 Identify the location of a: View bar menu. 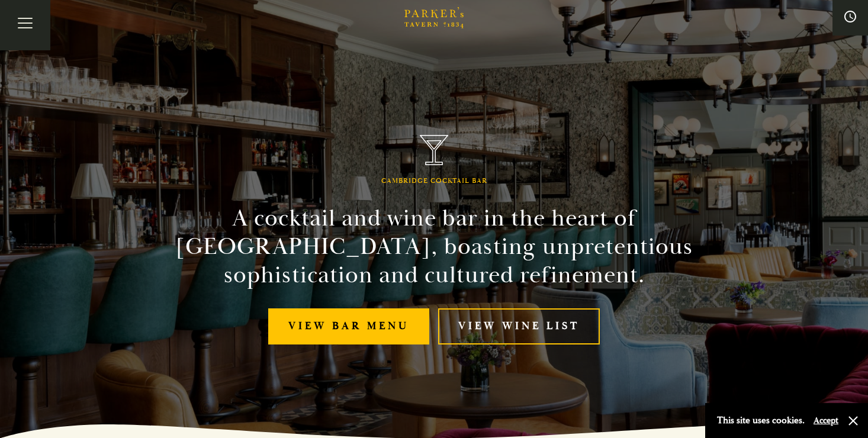
(349, 327).